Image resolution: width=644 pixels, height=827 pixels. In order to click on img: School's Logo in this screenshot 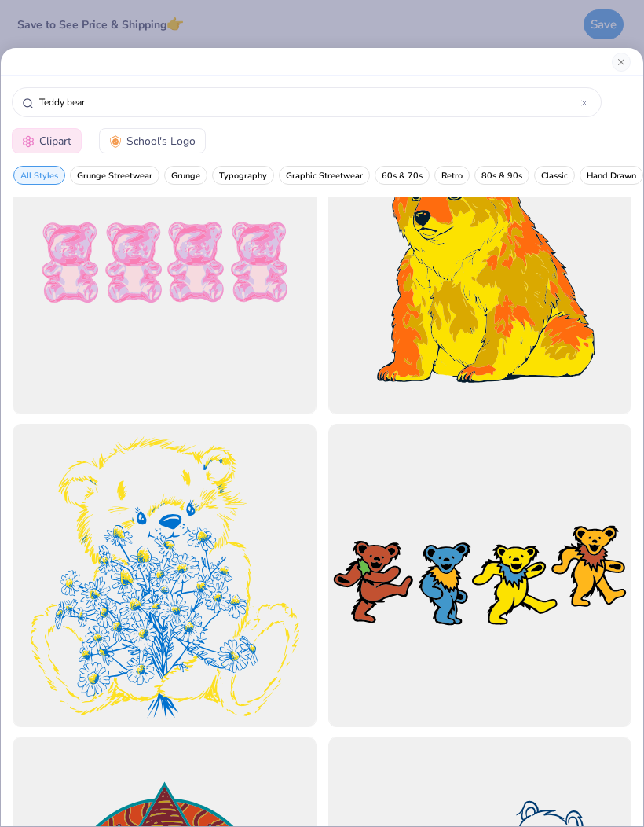, I will do `click(115, 141)`.